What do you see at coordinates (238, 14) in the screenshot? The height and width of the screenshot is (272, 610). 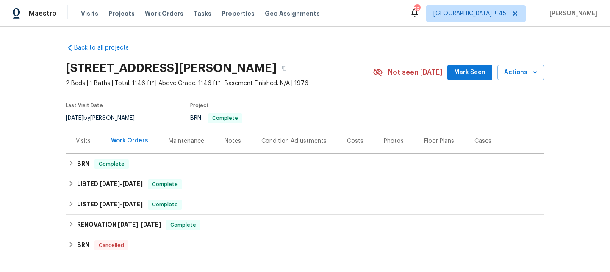 I see `span: Properties` at bounding box center [238, 14].